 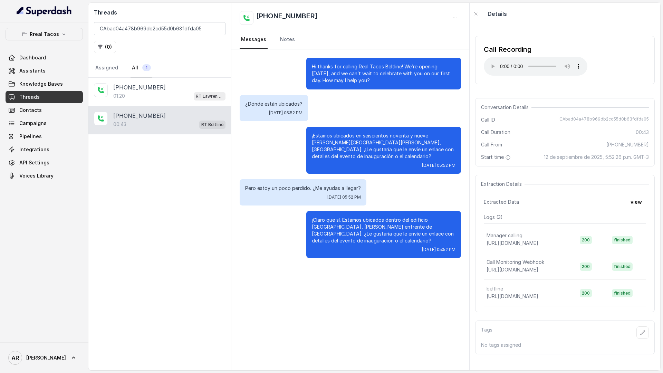 What do you see at coordinates (536, 66) in the screenshot?
I see `audio: Your browser does not support the audio element.` at bounding box center [536, 66].